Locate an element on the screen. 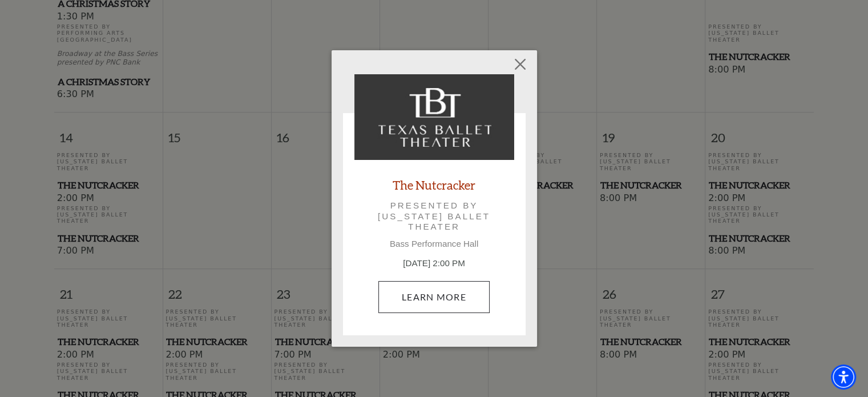 Image resolution: width=868 pixels, height=397 pixels. a: The Nutcracker is located at coordinates (434, 185).